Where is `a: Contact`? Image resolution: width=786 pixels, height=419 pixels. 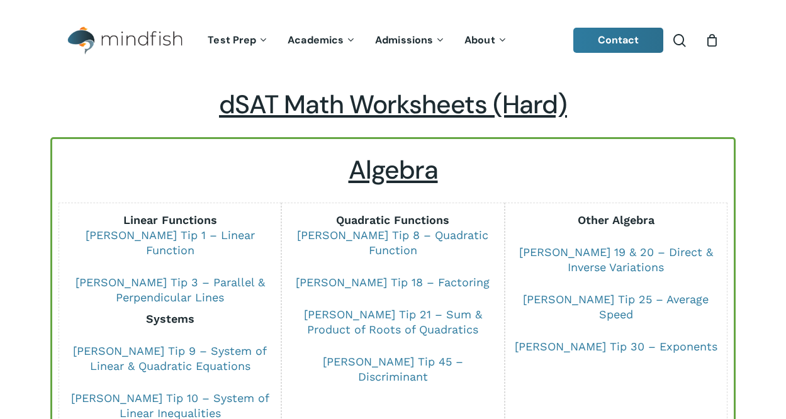
a: Contact is located at coordinates (618, 40).